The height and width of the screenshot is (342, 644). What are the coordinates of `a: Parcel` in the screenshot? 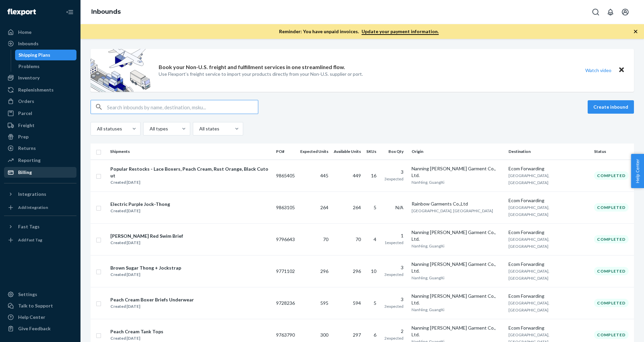 It's located at (40, 113).